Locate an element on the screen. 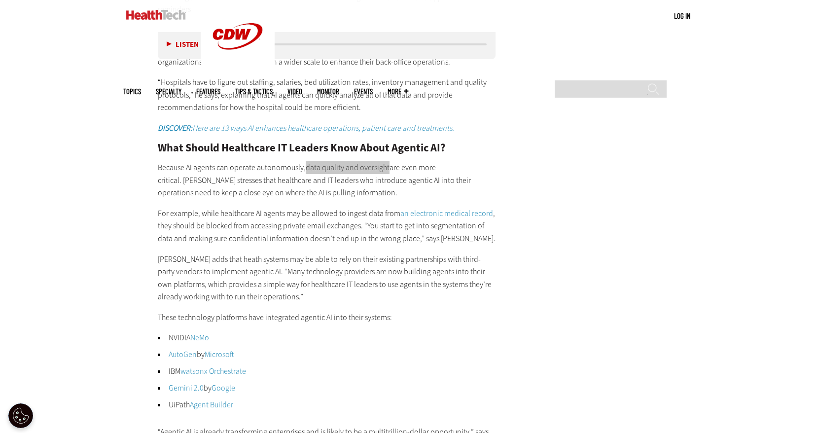  div: User menu is located at coordinates (682, 16).